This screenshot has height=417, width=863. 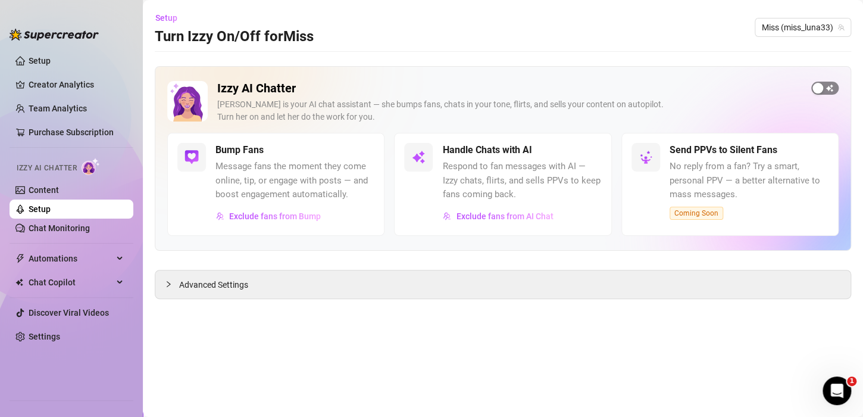 I want to click on button: Exclude fans from AI Chat, so click(x=497, y=216).